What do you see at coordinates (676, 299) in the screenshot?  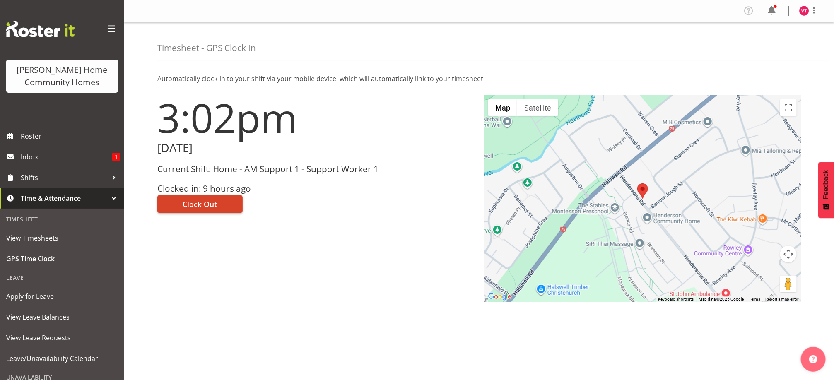 I see `button: Keyboard shortcuts` at bounding box center [676, 299].